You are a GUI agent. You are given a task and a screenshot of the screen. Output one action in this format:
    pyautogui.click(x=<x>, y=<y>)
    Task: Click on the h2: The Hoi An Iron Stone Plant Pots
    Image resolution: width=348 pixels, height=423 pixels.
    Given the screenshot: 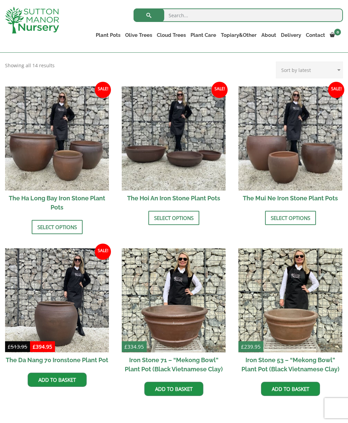 What is the action you would take?
    pyautogui.click(x=174, y=198)
    